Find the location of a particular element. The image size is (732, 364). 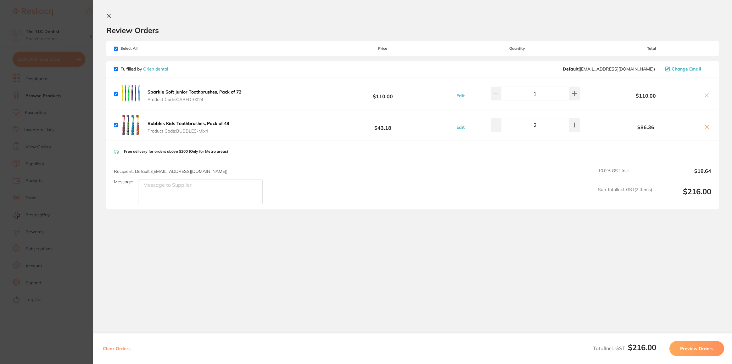

b: $86.36 is located at coordinates (646, 127).